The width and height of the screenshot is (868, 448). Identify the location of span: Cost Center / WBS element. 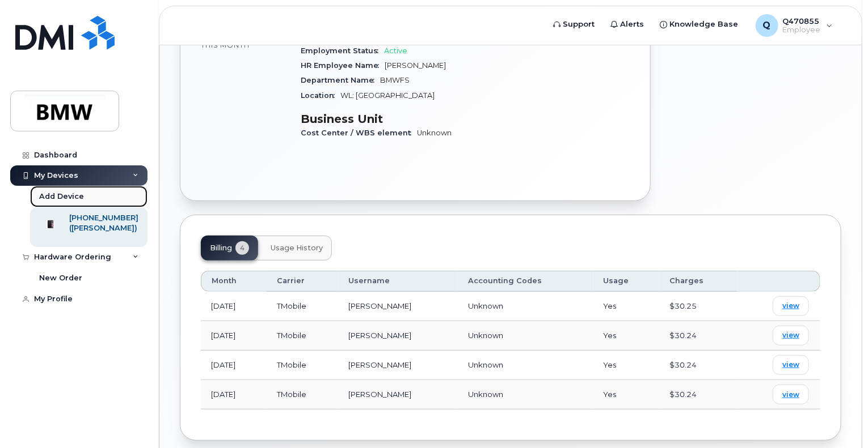
(358, 132).